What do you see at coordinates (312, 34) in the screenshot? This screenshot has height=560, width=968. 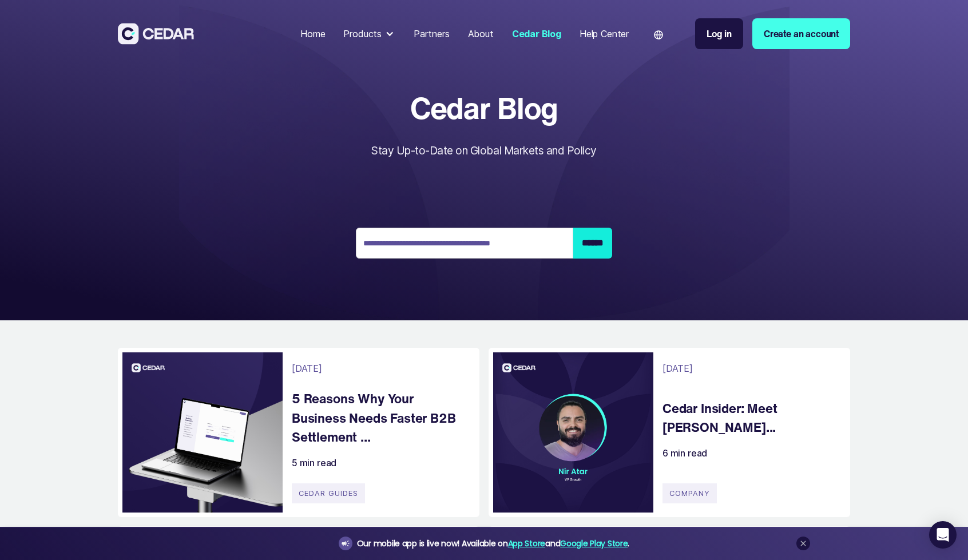 I see `div: Home` at bounding box center [312, 34].